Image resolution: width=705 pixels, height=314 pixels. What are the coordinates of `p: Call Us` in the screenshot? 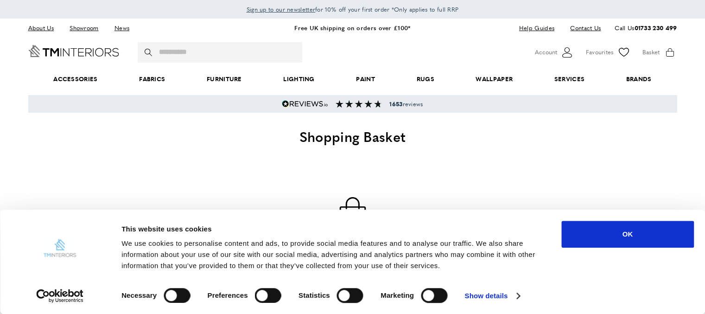 It's located at (646, 28).